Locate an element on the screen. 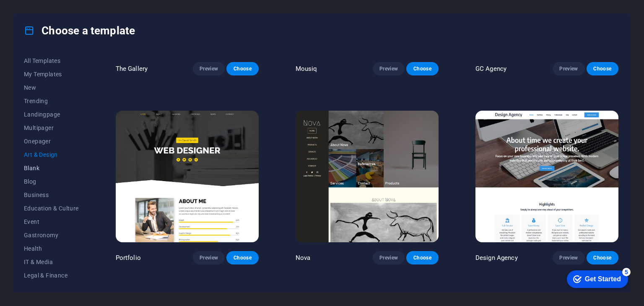 The width and height of the screenshot is (644, 306). img: Portfolio is located at coordinates (187, 176).